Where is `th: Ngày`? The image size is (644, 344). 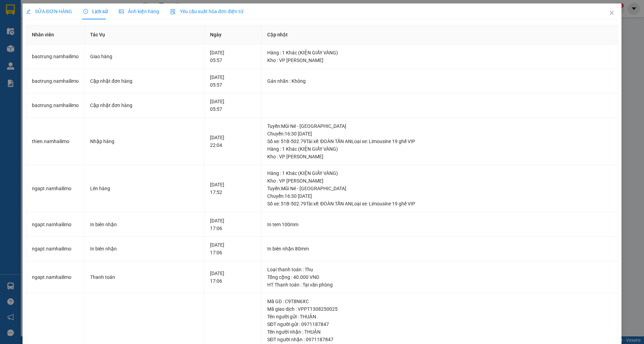 th: Ngày is located at coordinates (233, 34).